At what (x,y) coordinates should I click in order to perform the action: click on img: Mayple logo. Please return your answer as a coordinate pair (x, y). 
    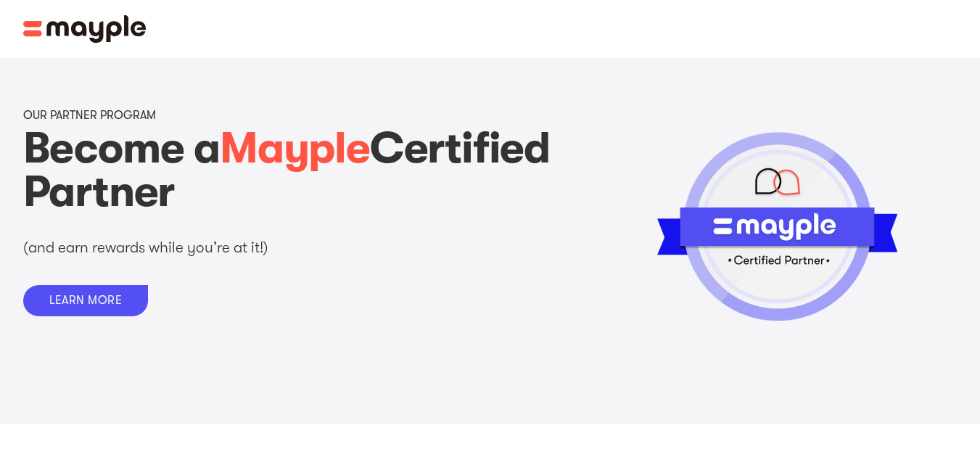
    Looking at the image, I should click on (85, 29).